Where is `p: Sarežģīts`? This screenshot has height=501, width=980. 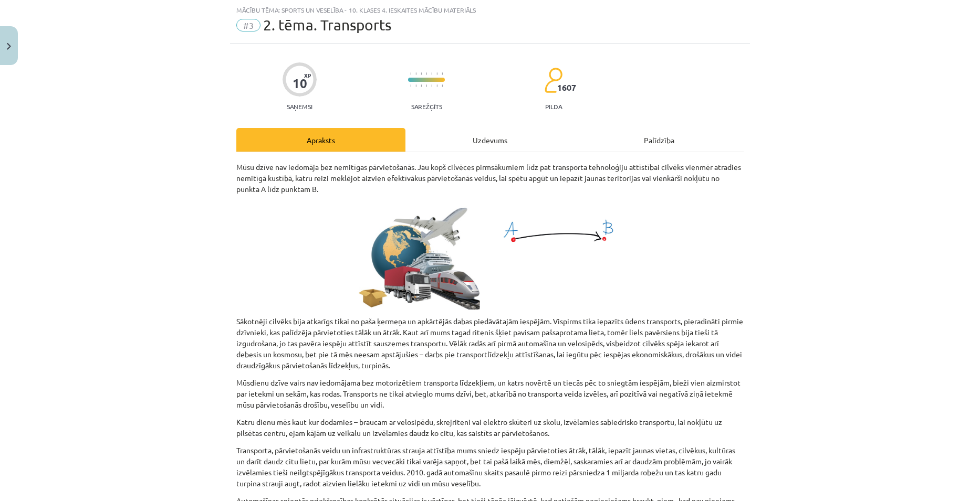
p: Sarežģīts is located at coordinates (426, 107).